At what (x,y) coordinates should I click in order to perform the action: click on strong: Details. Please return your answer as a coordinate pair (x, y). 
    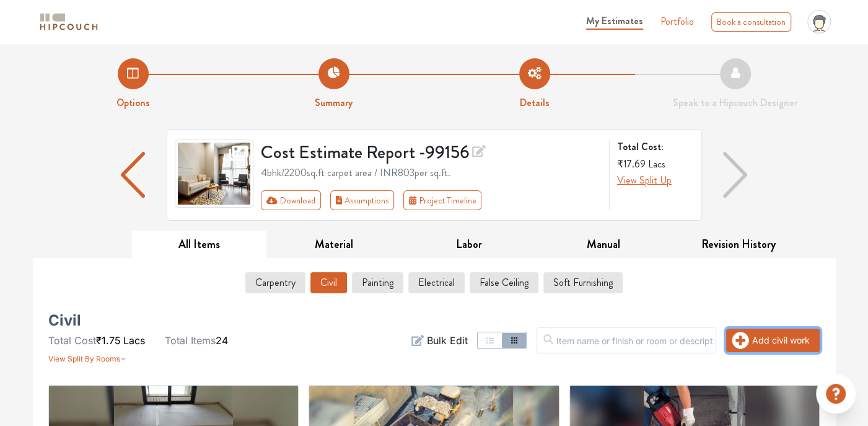
    Looking at the image, I should click on (535, 102).